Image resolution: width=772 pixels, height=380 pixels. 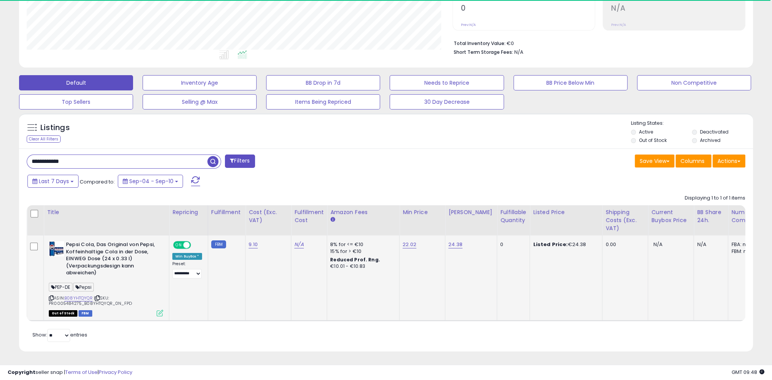 I want to click on div: FBA: n/a, so click(x=744, y=244).